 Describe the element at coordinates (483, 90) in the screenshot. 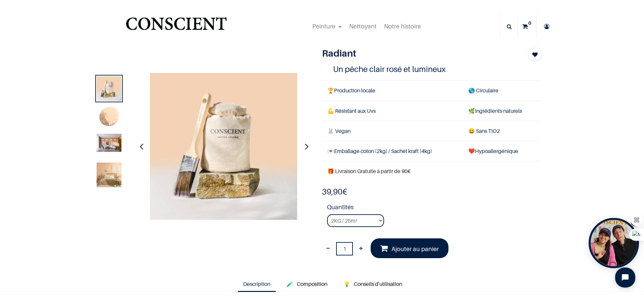

I see `span: 🌎 Circulaire` at that location.